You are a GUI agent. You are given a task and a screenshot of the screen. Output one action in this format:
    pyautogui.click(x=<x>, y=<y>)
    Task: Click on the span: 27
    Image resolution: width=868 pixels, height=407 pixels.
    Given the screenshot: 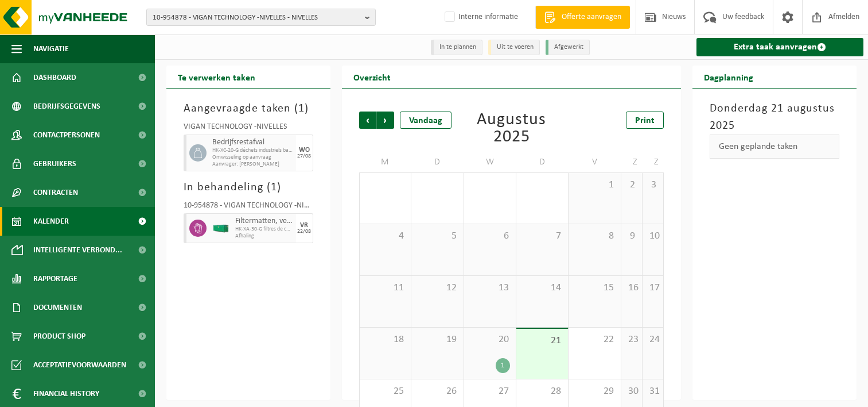 What is the action you would take?
    pyautogui.click(x=490, y=391)
    